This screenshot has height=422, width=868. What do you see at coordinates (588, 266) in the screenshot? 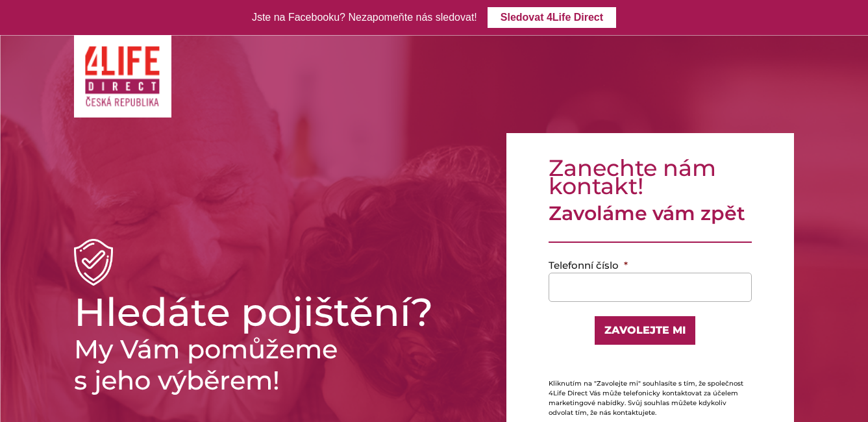
I see `label: Telefonní číslo` at bounding box center [588, 266].